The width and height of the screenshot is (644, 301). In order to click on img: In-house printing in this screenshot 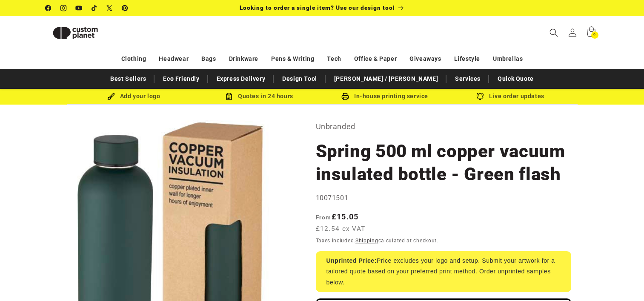, I will do `click(345, 97)`.